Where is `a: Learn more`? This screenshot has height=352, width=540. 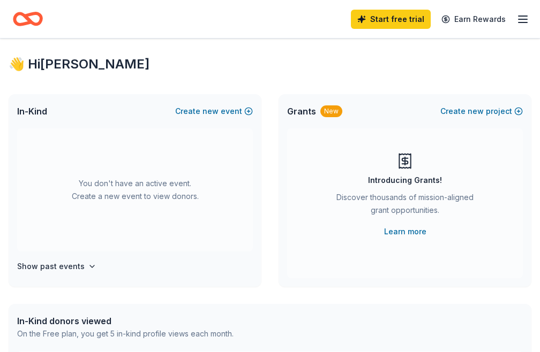 a: Learn more is located at coordinates (405, 232).